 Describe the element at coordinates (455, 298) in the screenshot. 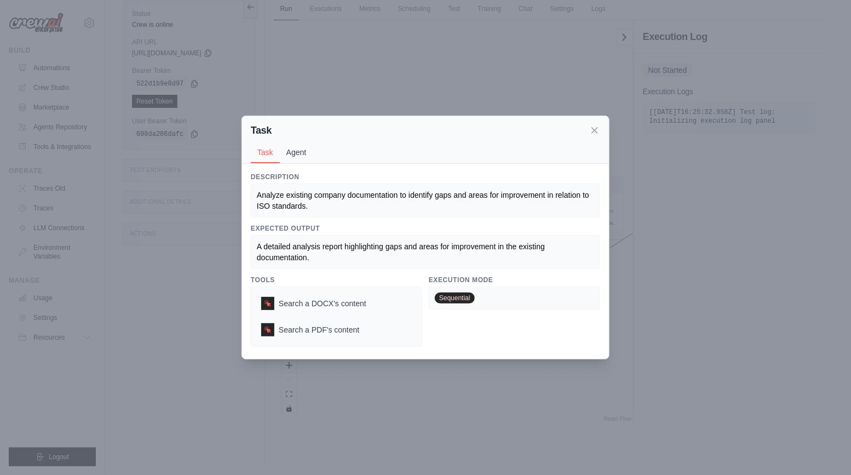

I see `span: Sequential` at that location.